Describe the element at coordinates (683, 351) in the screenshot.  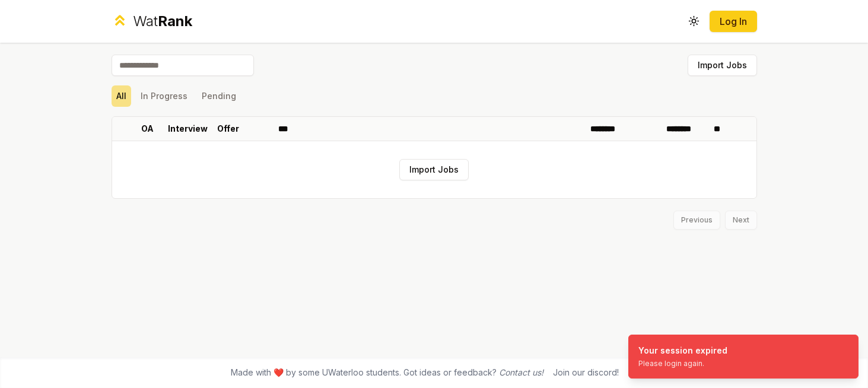
I see `div: Your session expired` at that location.